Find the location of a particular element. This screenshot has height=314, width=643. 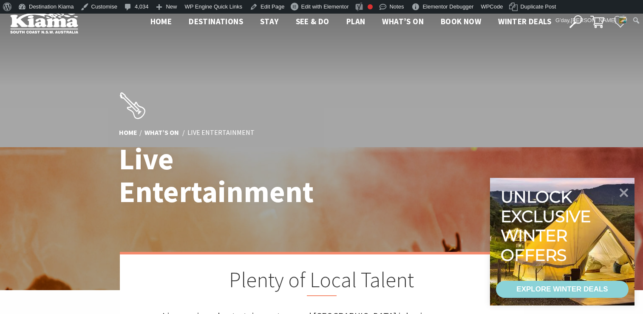

span: Edit with Elementor is located at coordinates (325, 6).